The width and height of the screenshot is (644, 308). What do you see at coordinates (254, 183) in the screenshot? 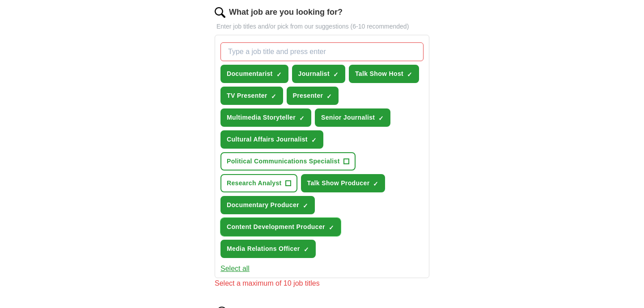
I see `span: Research Analyst` at bounding box center [254, 183].